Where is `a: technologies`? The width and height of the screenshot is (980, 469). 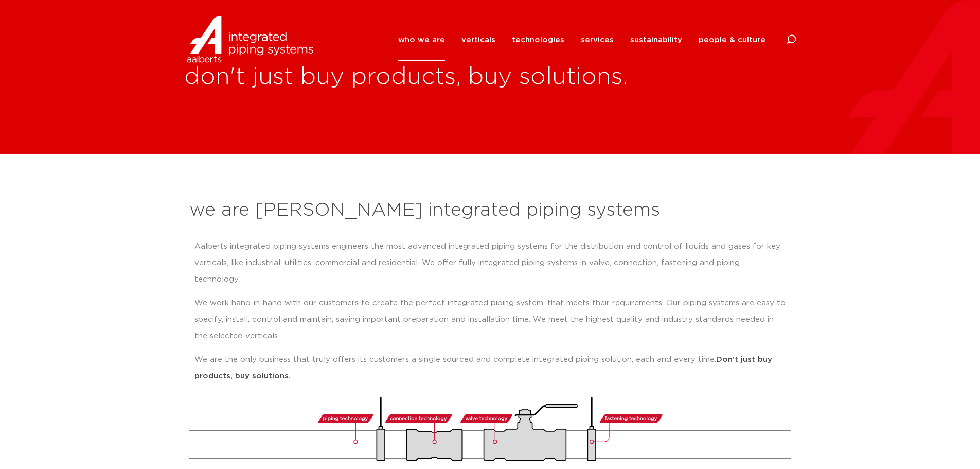
a: technologies is located at coordinates (538, 40).